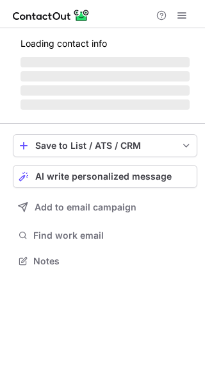 This screenshot has width=205, height=385. I want to click on span: Add to email campaign, so click(85, 207).